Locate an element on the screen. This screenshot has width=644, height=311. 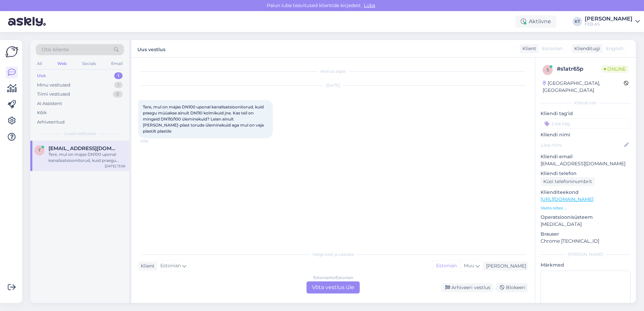
div: Minu vestlused is located at coordinates (54, 85).